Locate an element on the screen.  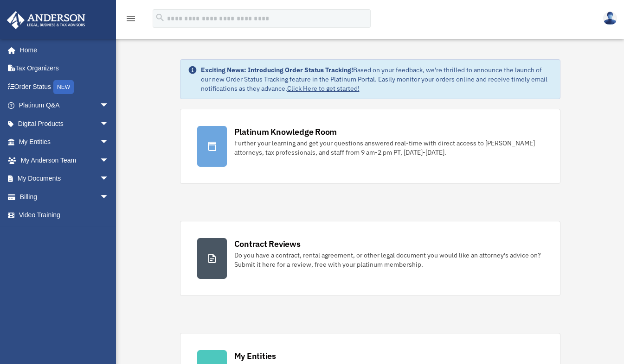
a: Video Training is located at coordinates (64, 215).